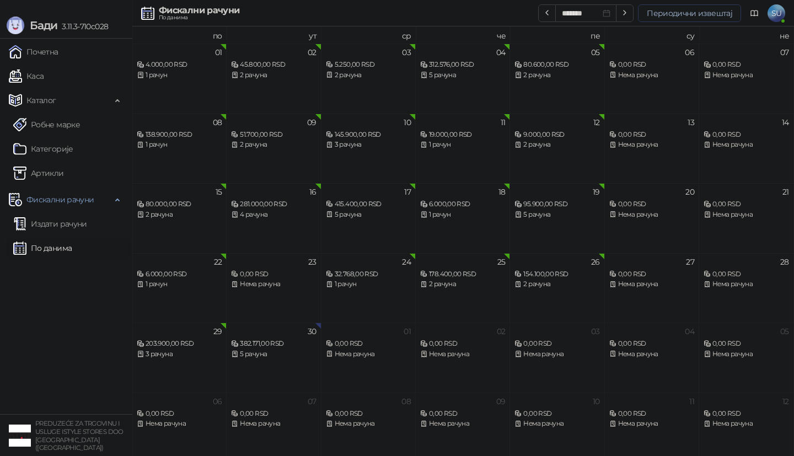 This screenshot has height=456, width=794. I want to click on button: Периодични извештај, so click(689, 13).